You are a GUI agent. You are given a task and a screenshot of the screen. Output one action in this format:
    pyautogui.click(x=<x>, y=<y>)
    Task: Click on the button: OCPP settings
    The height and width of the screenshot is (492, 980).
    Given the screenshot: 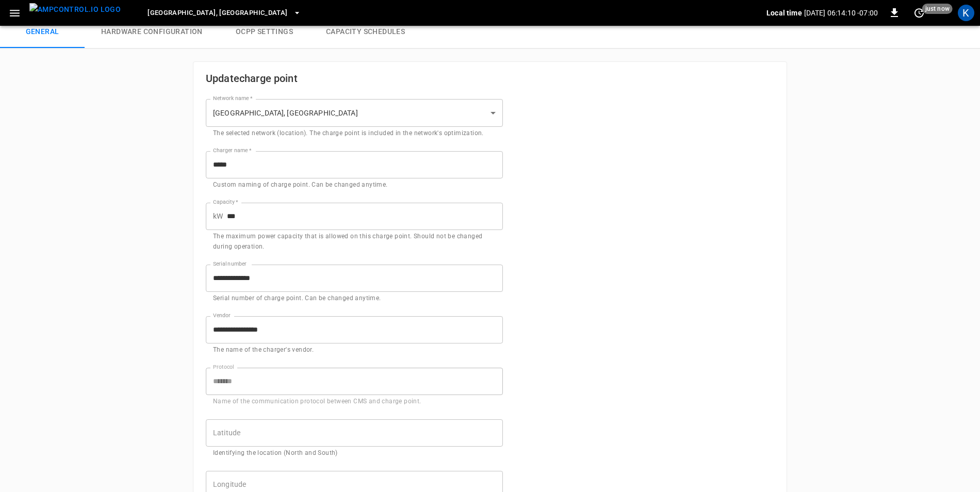 What is the action you would take?
    pyautogui.click(x=264, y=32)
    